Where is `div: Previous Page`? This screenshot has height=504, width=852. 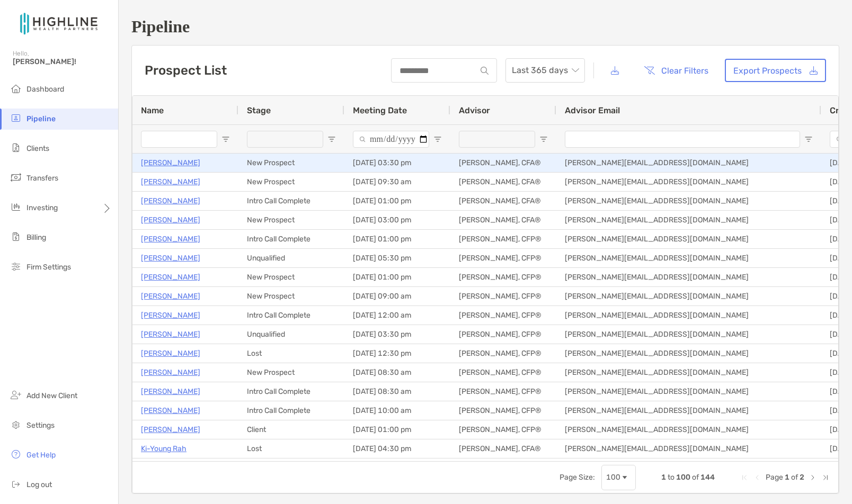
div: Previous Page is located at coordinates (757, 478).